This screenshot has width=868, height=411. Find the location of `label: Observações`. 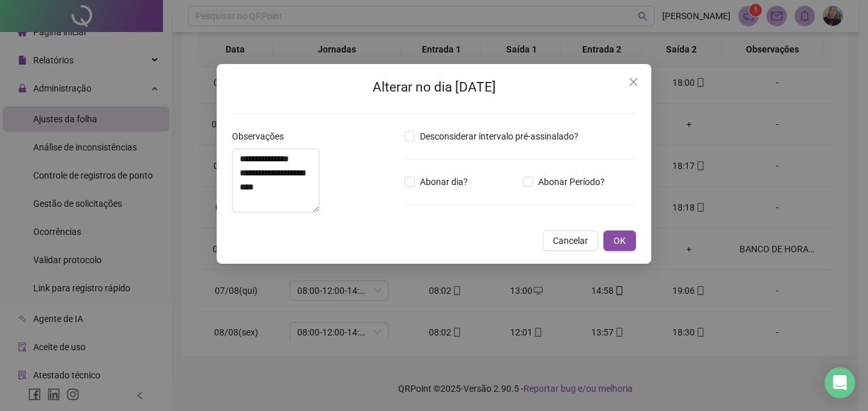

label: Observações is located at coordinates (262, 136).